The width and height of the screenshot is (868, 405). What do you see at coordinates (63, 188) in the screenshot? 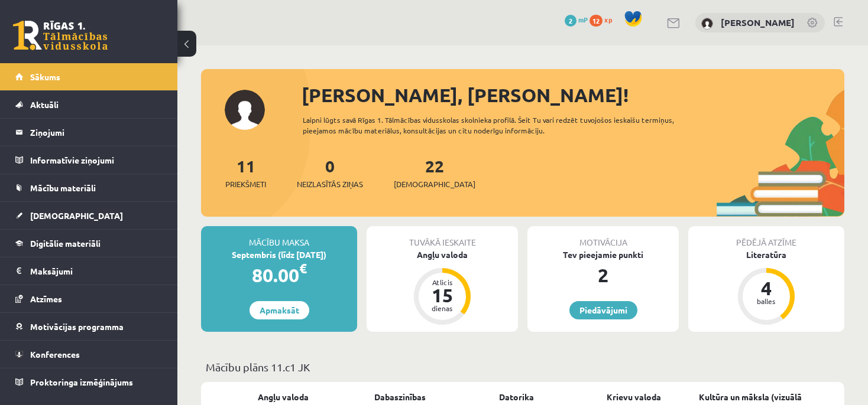
I see `span: Mācību materiāli` at bounding box center [63, 188].